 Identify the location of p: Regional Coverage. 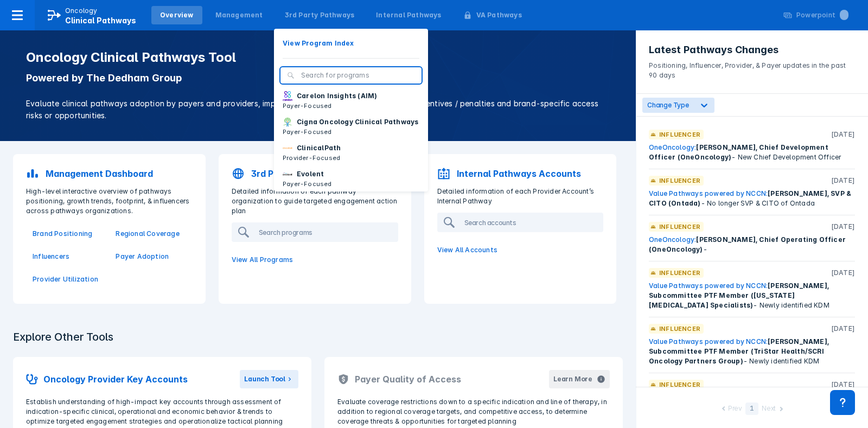
(150, 234).